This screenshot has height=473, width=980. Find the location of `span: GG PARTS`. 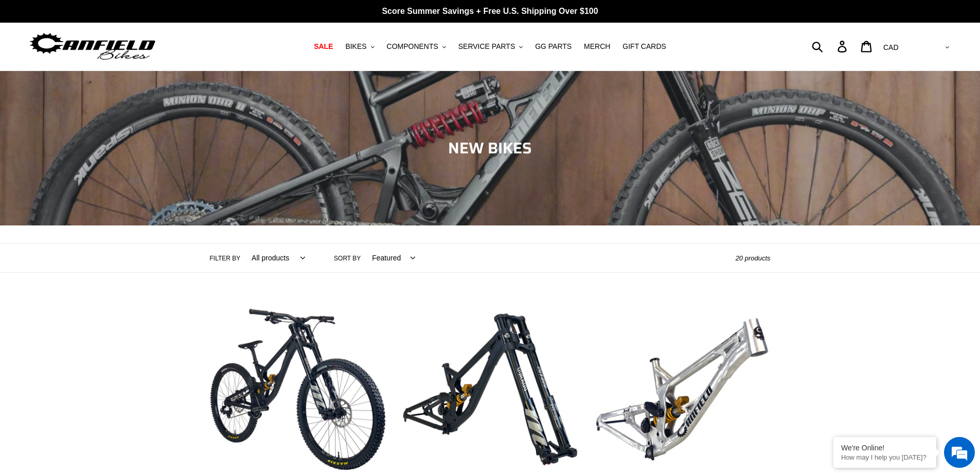

span: GG PARTS is located at coordinates (553, 46).